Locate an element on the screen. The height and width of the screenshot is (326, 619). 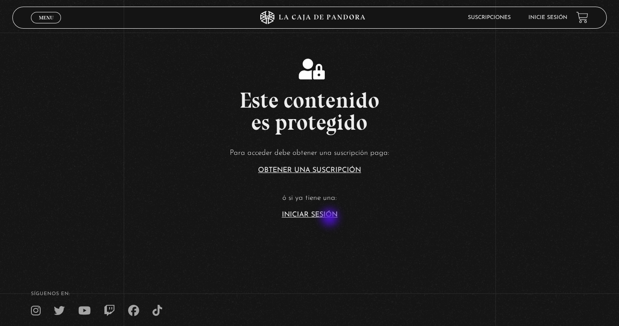
a: Suscripciones is located at coordinates (489, 18).